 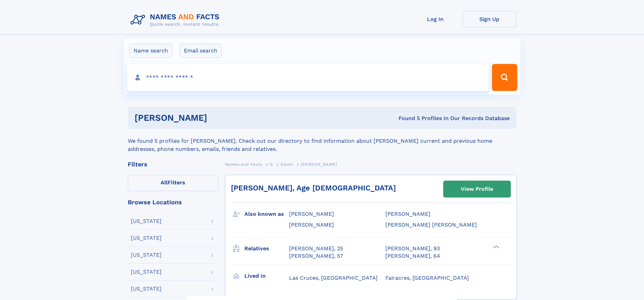 What do you see at coordinates (407, 118) in the screenshot?
I see `div: Found 5 Profiles In Our Records Database` at bounding box center [407, 118].